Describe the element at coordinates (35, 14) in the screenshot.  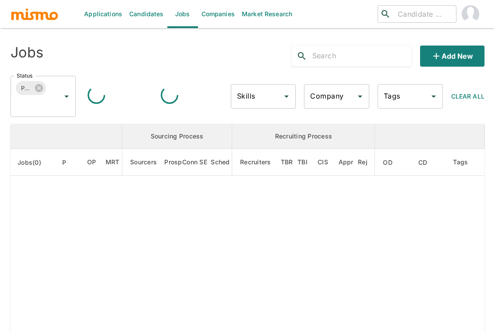
I see `img: logo` at that location.